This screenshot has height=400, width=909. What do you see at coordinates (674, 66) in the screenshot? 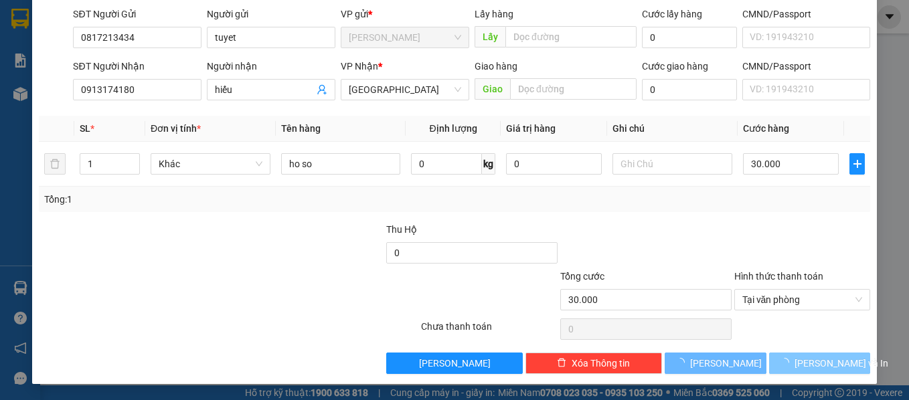
I see `label: Cước giao hàng` at bounding box center [674, 66].